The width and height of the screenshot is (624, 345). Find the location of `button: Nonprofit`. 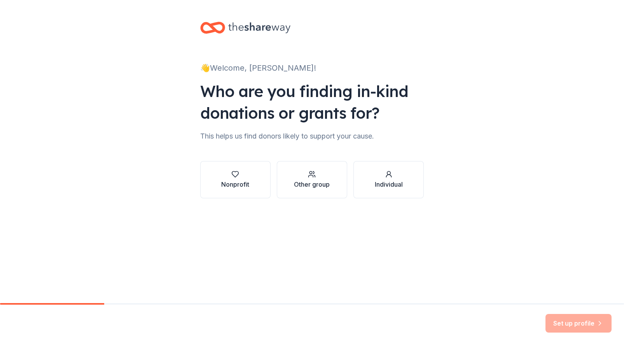

button: Nonprofit is located at coordinates (235, 180).